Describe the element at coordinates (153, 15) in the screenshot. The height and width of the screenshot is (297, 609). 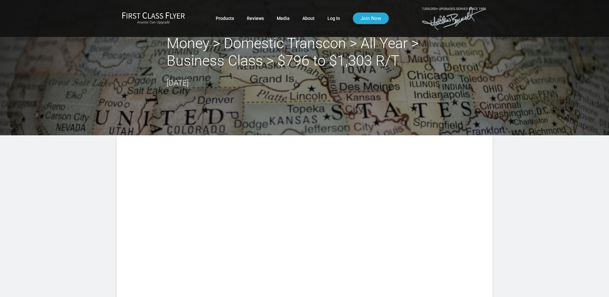
I see `img: First Class Flyer` at that location.